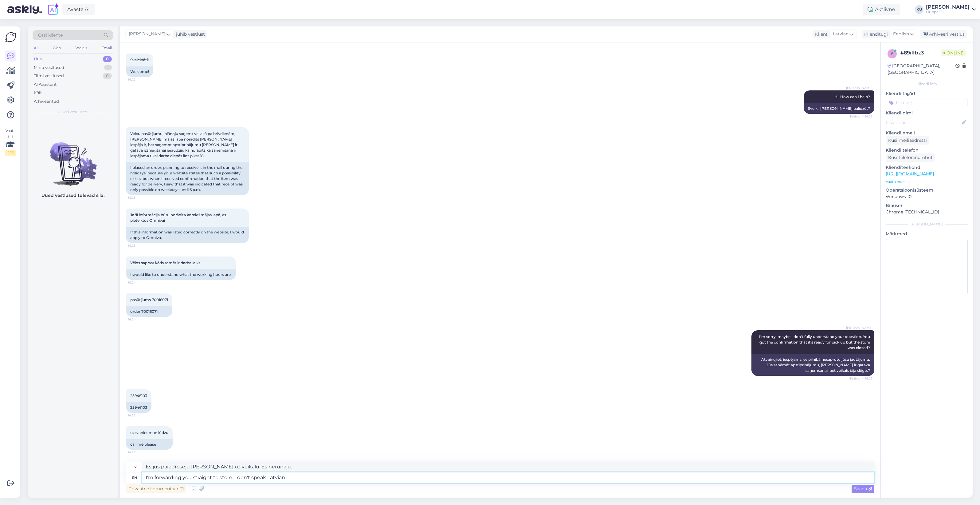  What do you see at coordinates (188, 235) in the screenshot?
I see `div: If this information was listed correctly on the website, I would apply to Omniva.` at bounding box center [188, 235].